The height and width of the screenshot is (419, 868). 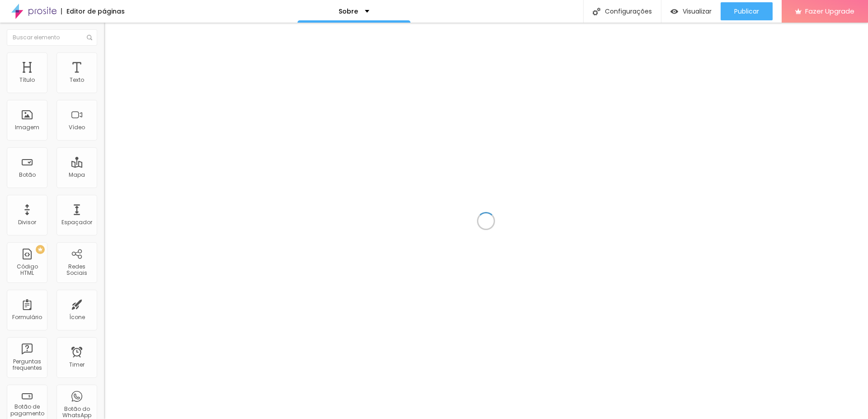 I want to click on span: Publicar, so click(x=747, y=11).